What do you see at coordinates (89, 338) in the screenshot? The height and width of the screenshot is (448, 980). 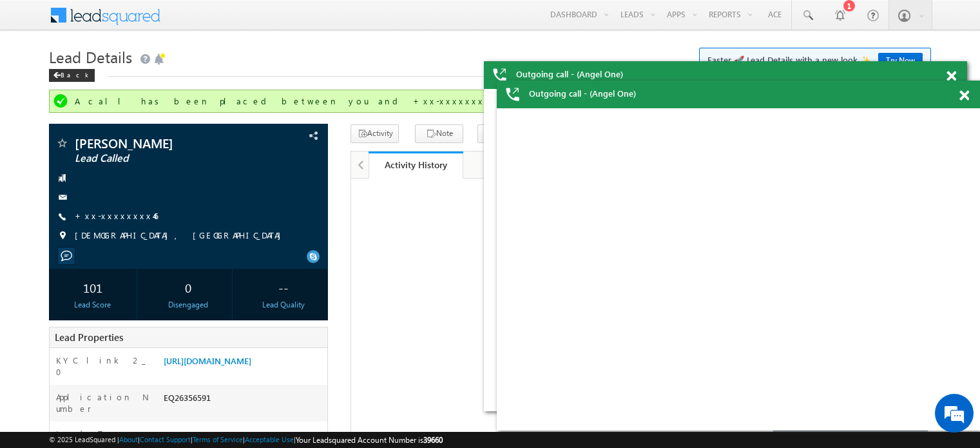 I see `span: Lead Properties` at bounding box center [89, 338].